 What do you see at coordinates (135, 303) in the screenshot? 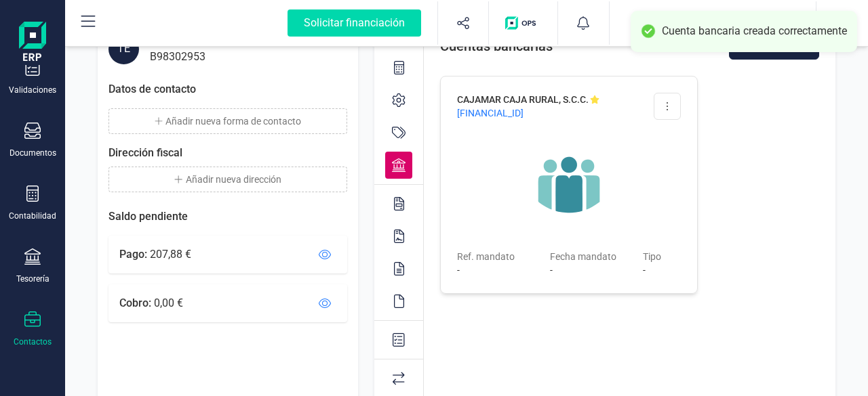
I see `span: Cobro:` at bounding box center [135, 303].